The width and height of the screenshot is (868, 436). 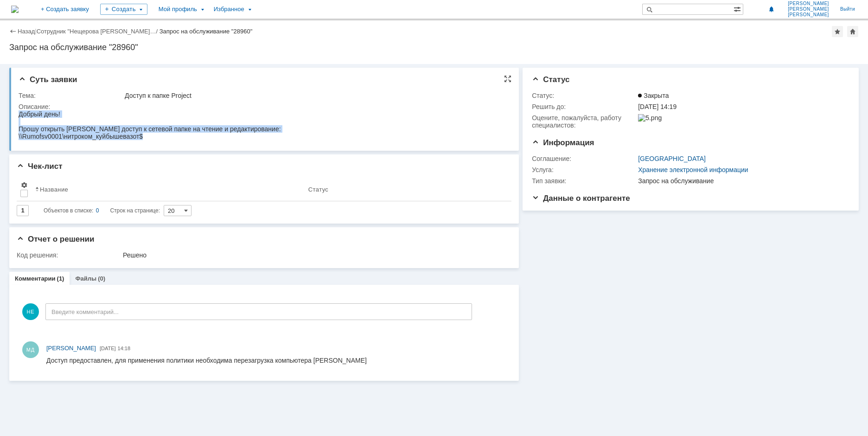 I want to click on th: Название, so click(x=168, y=189).